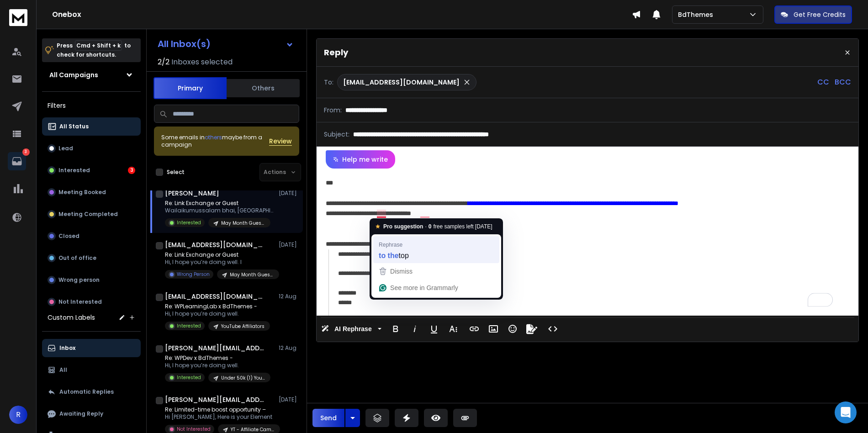  I want to click on div: 3, so click(132, 170).